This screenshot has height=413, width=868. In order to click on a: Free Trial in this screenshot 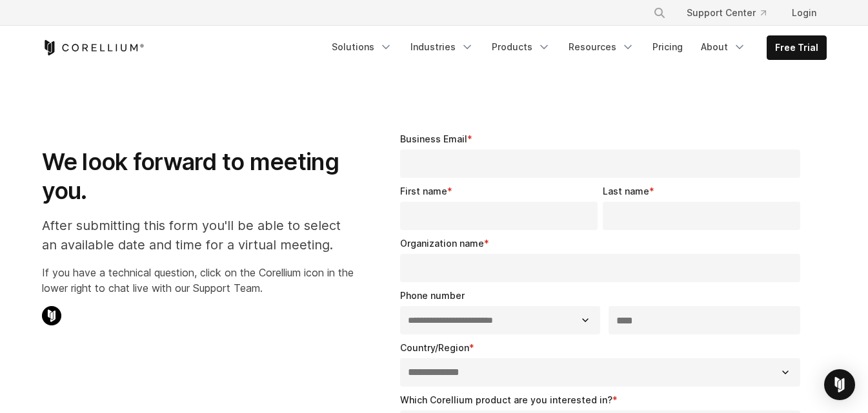, I will do `click(796, 47)`.